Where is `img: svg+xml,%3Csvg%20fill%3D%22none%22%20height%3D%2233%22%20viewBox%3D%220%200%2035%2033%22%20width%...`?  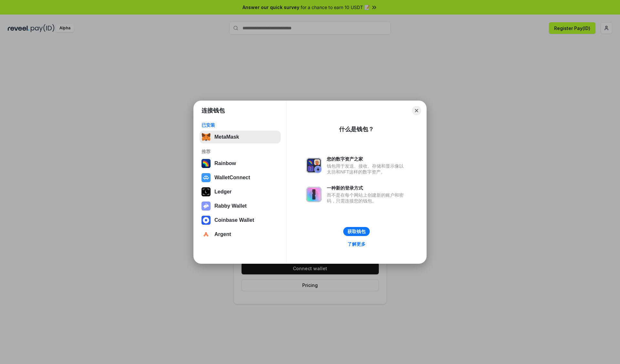
img: svg+xml,%3Csvg%20fill%3D%22none%22%20height%3D%2233%22%20viewBox%3D%220%200%2035%2033%22%20width%... is located at coordinates (206, 137).